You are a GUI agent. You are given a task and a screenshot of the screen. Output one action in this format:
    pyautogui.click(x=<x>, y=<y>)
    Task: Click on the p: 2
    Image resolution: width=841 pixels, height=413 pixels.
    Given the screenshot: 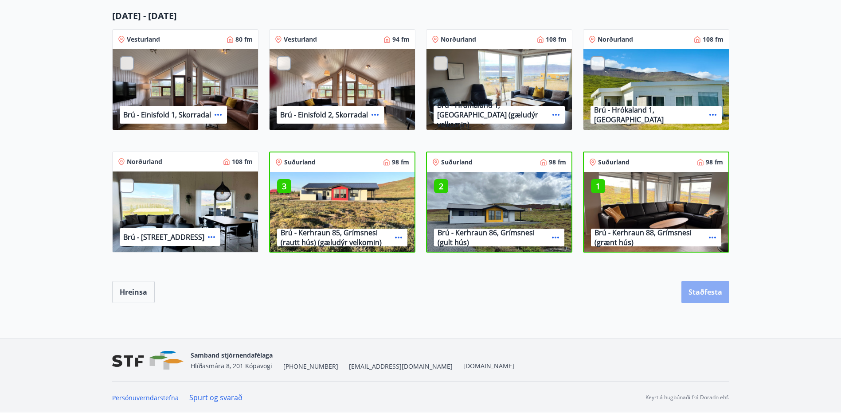 What is the action you would take?
    pyautogui.click(x=441, y=186)
    